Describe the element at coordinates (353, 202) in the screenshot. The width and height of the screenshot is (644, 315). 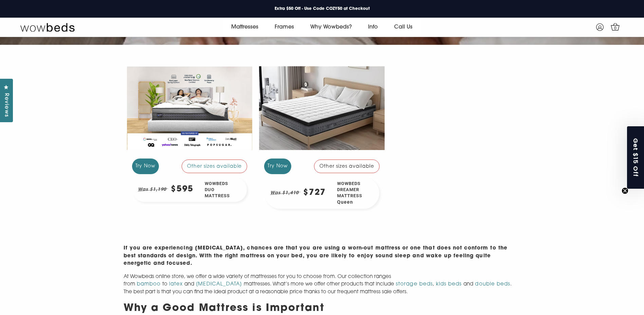
I see `span: Queen` at that location.